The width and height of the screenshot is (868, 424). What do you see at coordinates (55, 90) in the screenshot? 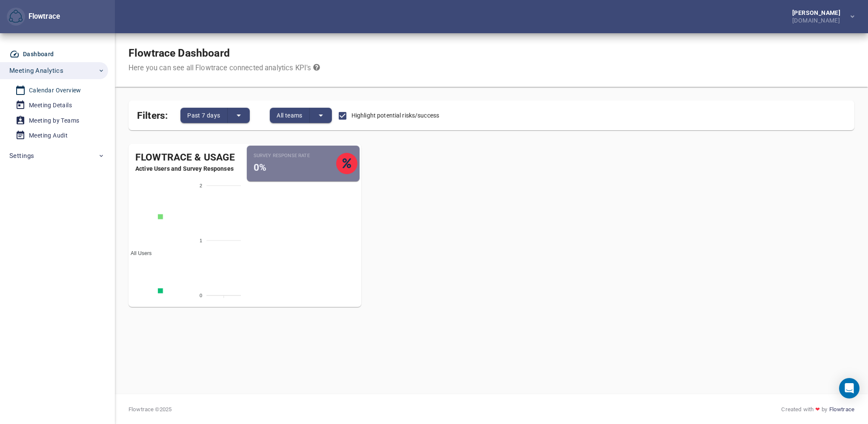
I see `div: Calendar Overview` at bounding box center [55, 90].